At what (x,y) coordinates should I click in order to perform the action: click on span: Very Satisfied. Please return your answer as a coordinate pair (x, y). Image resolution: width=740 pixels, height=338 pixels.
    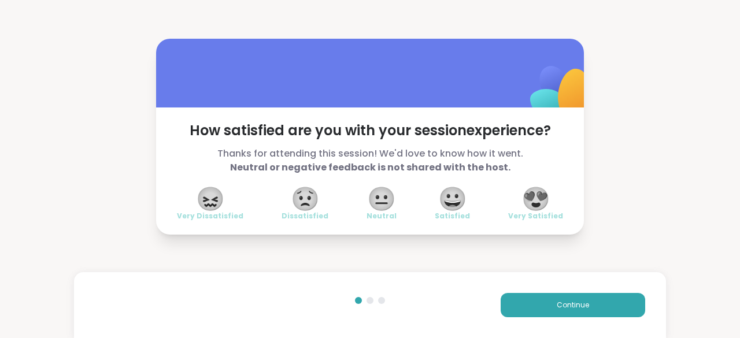
    Looking at the image, I should click on (536, 216).